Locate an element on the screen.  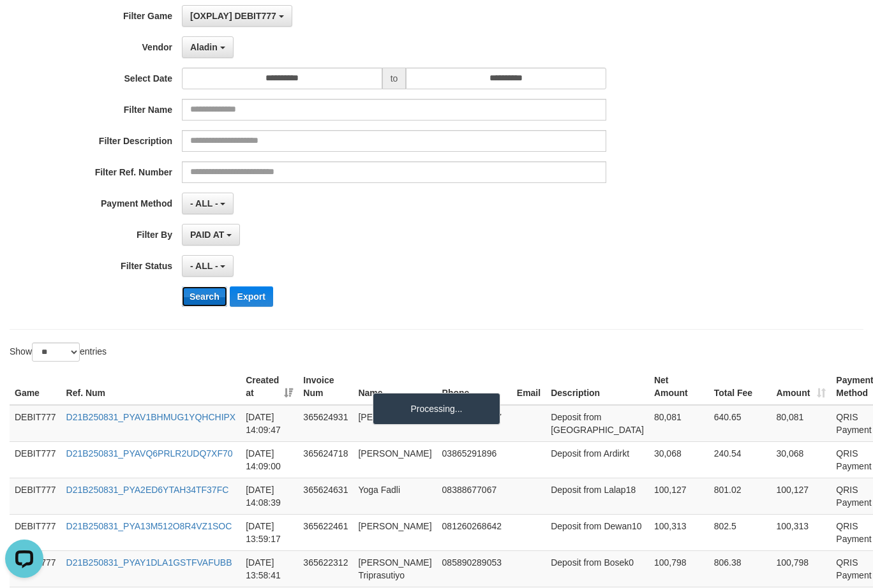
button: Open LiveChat chat widget is located at coordinates (25, 25).